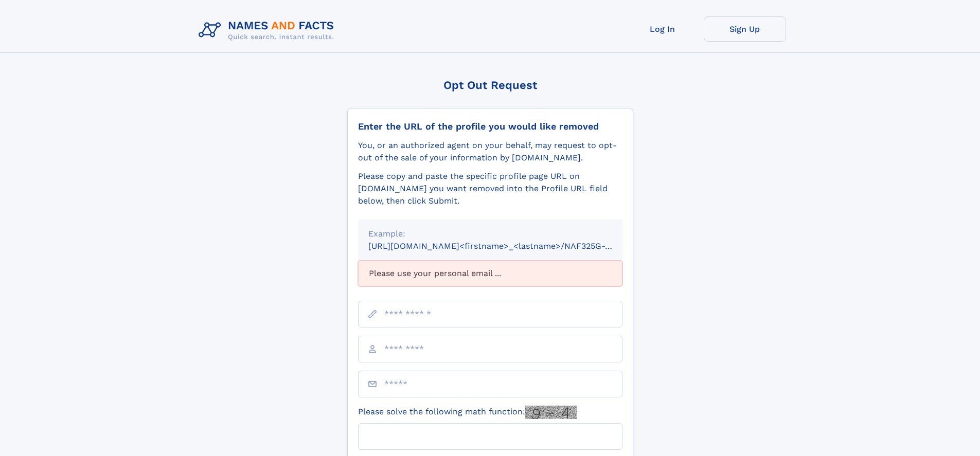 The image size is (980, 456). Describe the element at coordinates (269, 30) in the screenshot. I see `img: Logo Names and Facts` at that location.